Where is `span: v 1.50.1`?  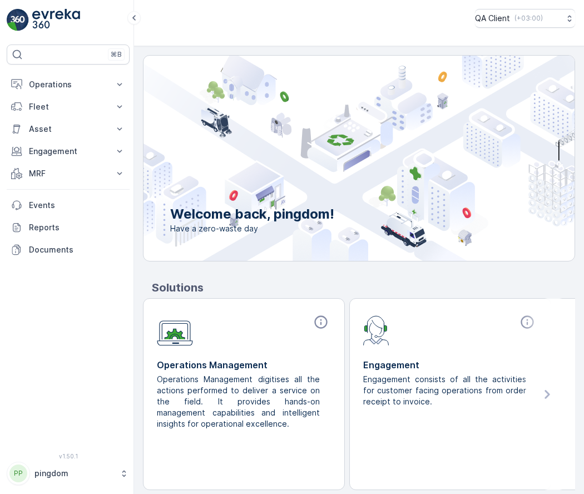 span: v 1.50.1 is located at coordinates (68, 456).